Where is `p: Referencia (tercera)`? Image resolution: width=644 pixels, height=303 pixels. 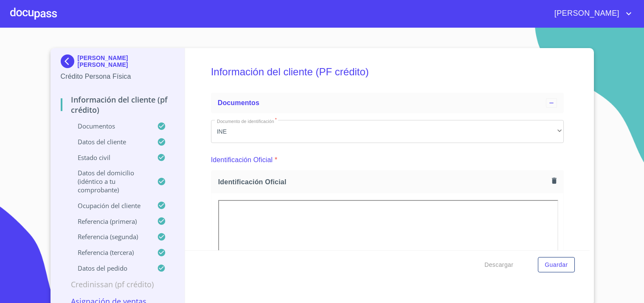
p: Referencia (tercera) is located at coordinates (109, 252).